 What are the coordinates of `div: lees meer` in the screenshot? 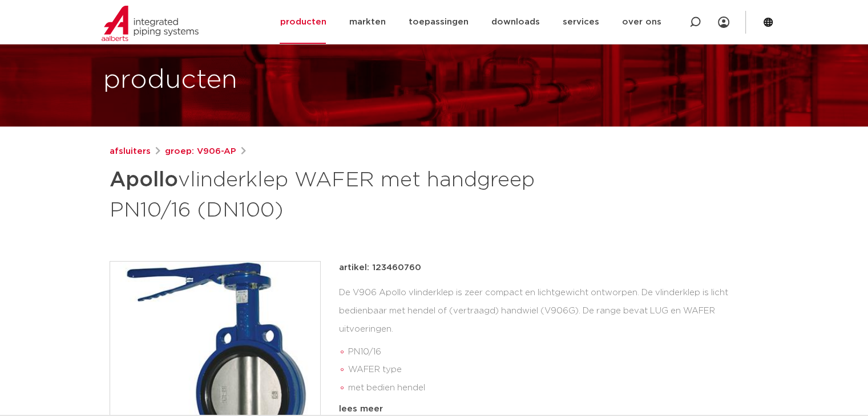 It's located at (549, 409).